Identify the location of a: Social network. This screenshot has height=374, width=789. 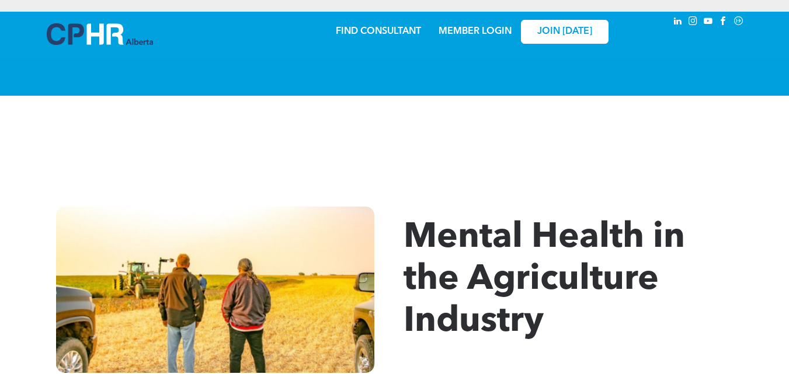
(738, 22).